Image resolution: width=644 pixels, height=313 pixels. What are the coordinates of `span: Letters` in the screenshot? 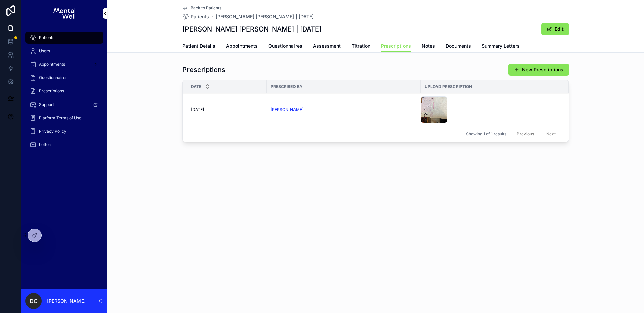 It's located at (45, 145).